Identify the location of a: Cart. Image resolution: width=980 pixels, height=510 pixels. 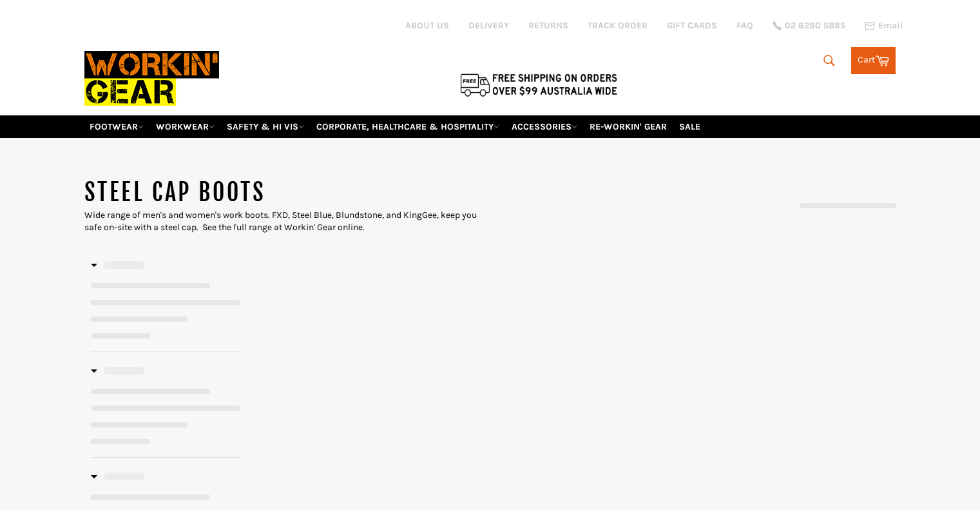
(873, 60).